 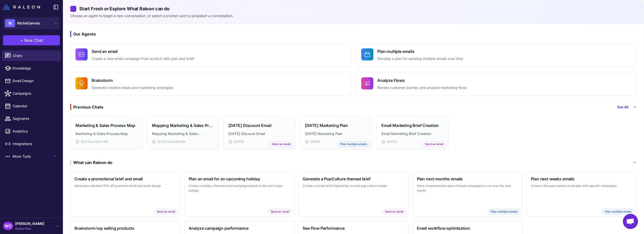 I want to click on p: Choose an agent to begin a new conversation, or select a prompt card to jumpstart a conversation., so click(x=354, y=16).